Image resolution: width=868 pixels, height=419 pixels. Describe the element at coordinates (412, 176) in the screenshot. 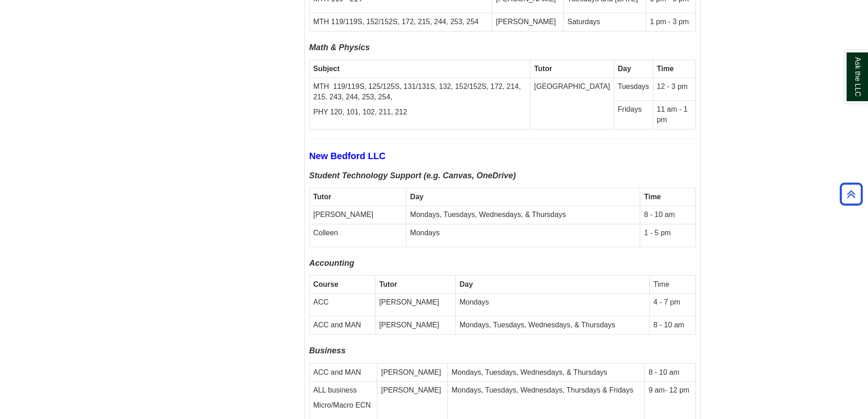

I see `b: Student Technology Support (e.g. Canvas, OneDrive)` at that location.